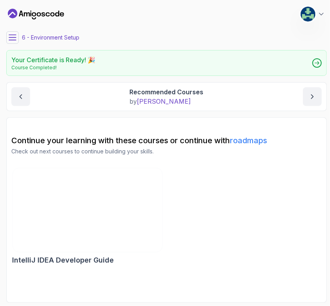 The image size is (330, 306). Describe the element at coordinates (166, 140) in the screenshot. I see `h2: Continue your learning with these courses or continue with` at that location.